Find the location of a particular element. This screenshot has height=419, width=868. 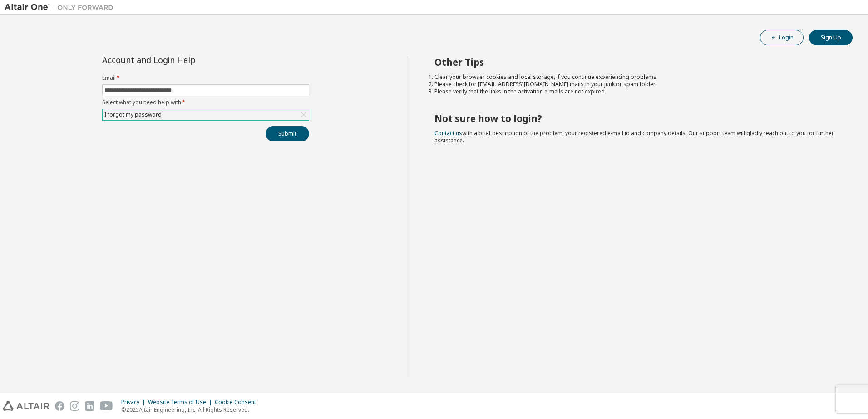

a: Contact us is located at coordinates (448, 133).